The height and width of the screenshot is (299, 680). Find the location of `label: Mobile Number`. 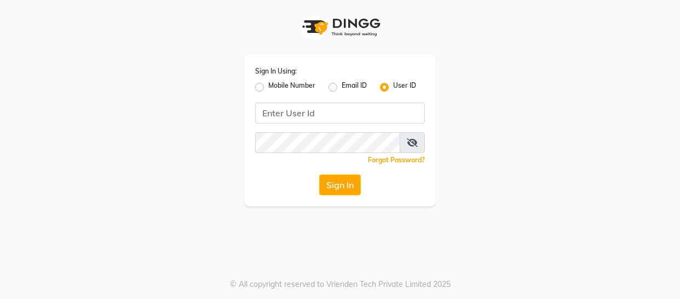

label: Mobile Number is located at coordinates (292, 87).